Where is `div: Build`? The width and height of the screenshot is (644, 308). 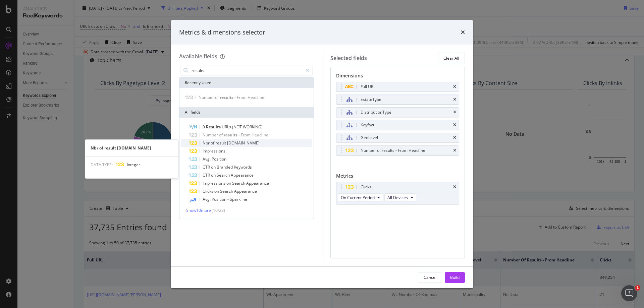 div: Build is located at coordinates (455, 277).